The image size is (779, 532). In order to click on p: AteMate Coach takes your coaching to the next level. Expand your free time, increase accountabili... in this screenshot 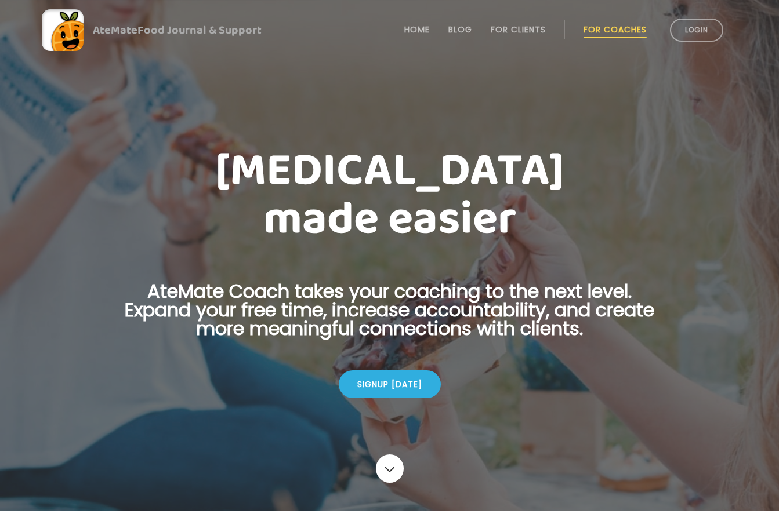, I will do `click(390, 318)`.